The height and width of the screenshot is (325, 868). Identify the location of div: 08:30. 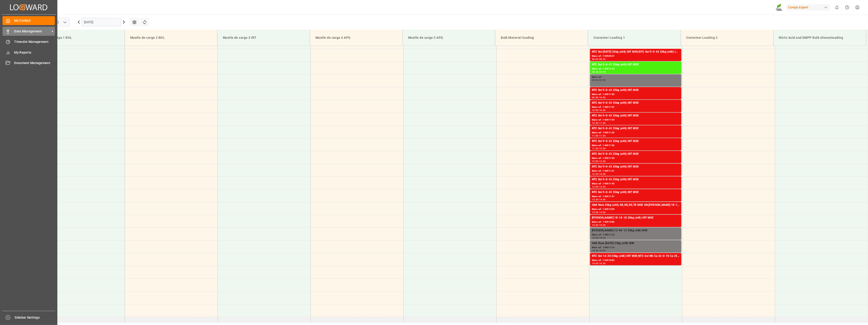
(602, 59).